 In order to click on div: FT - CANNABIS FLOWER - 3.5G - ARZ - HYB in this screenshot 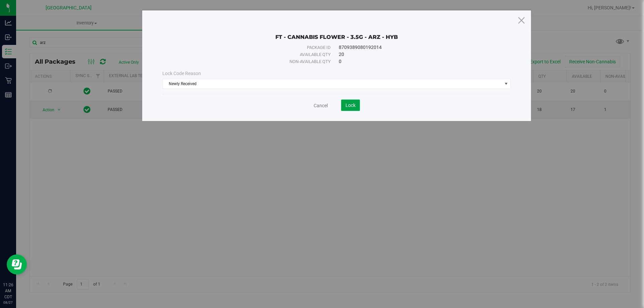, I will do `click(336, 32)`.